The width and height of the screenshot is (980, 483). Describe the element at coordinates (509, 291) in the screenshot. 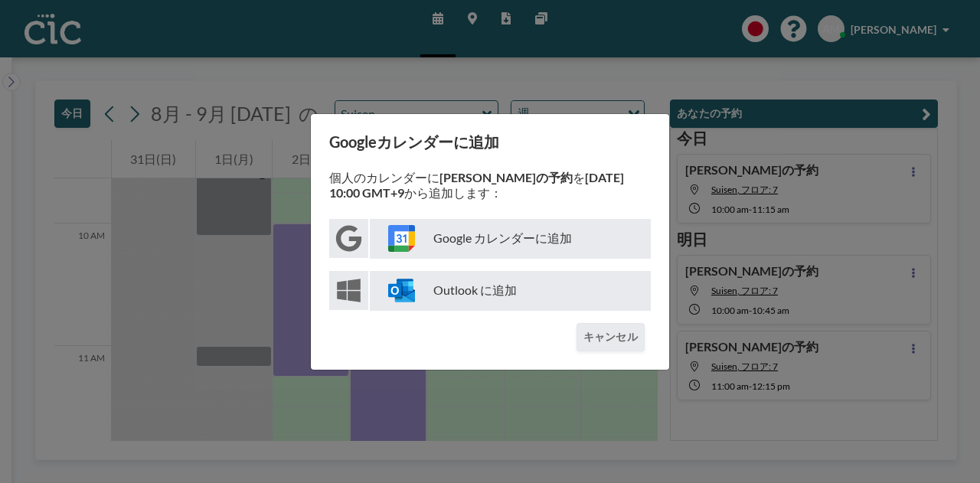

I see `p: Outlook に追加` at that location.